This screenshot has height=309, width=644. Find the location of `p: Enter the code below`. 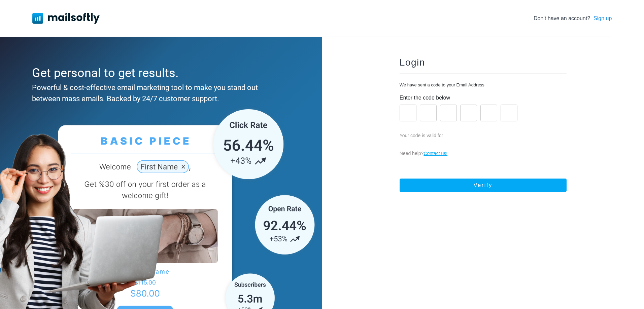

p: Enter the code below is located at coordinates (483, 98).